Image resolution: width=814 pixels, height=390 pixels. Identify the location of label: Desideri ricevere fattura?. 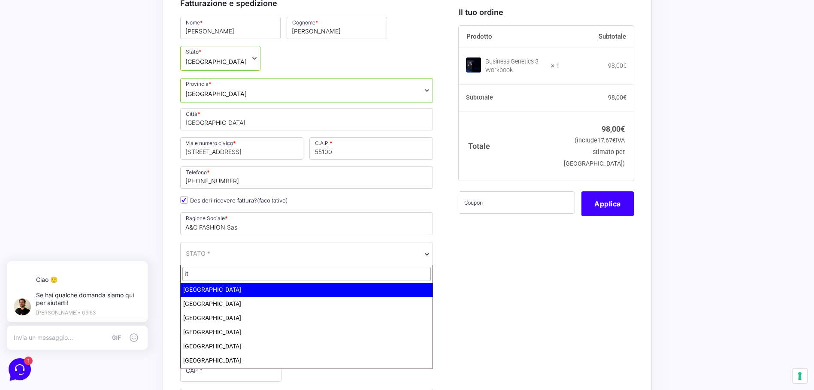
(234, 200).